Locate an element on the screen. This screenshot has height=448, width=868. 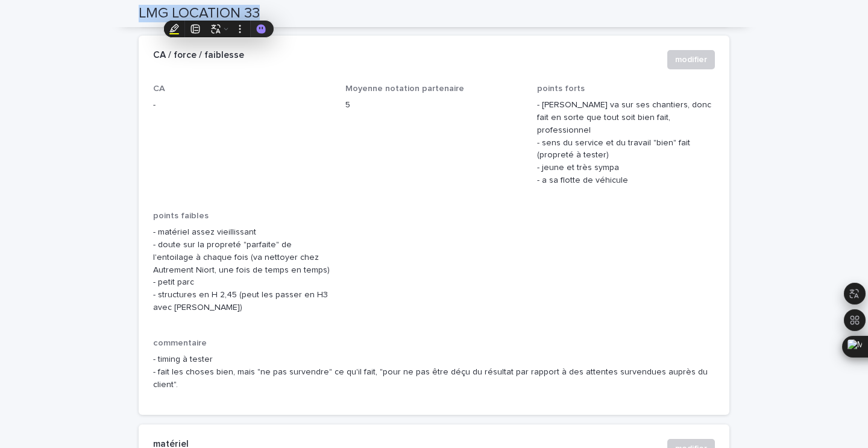
span: commentaire is located at coordinates (180, 344).